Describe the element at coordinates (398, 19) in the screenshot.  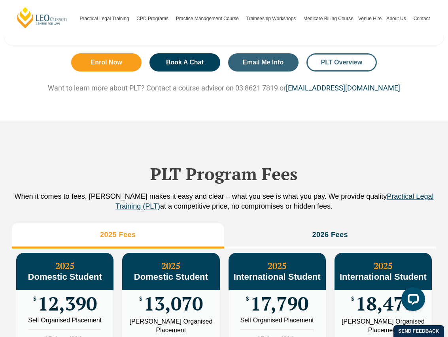
I see `a: About Us` at that location.